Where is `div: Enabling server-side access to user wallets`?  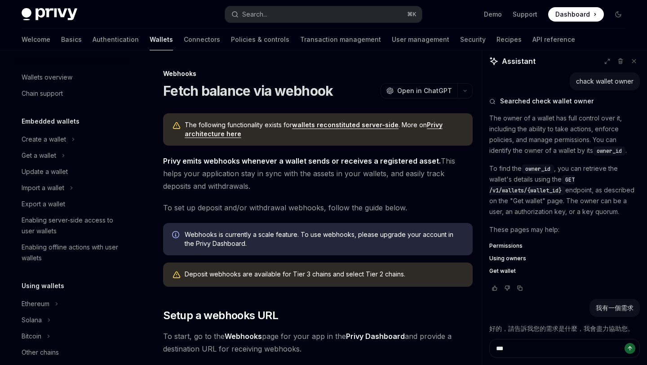 div: Enabling server-side access to user wallets is located at coordinates (73, 226).